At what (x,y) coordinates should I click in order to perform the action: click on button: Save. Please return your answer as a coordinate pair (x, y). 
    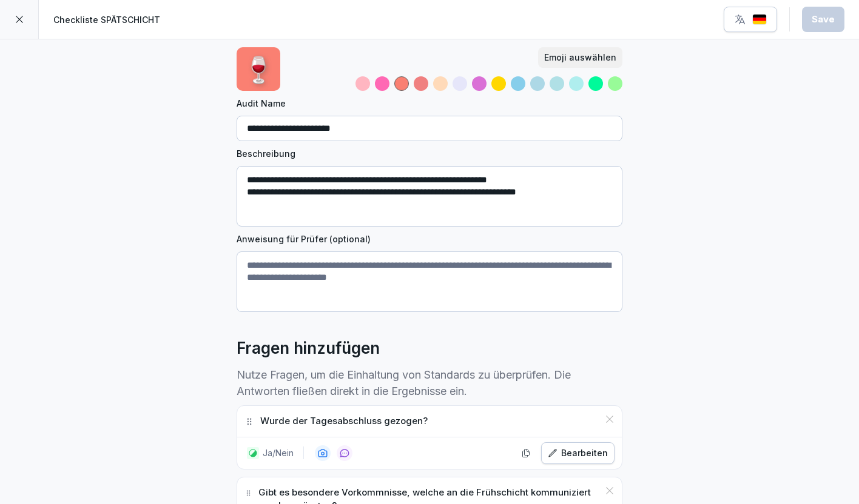
    Looking at the image, I should click on (823, 19).